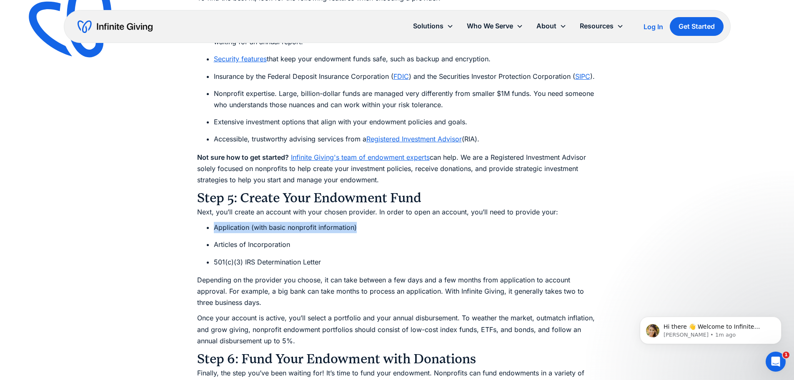 The width and height of the screenshot is (794, 380). What do you see at coordinates (86, 40) in the screenshot?
I see `span: Hi there 👋 Welcome to Infinite Giving. If you have any questions, just reply to this message. [GE...` at bounding box center [86, 40].